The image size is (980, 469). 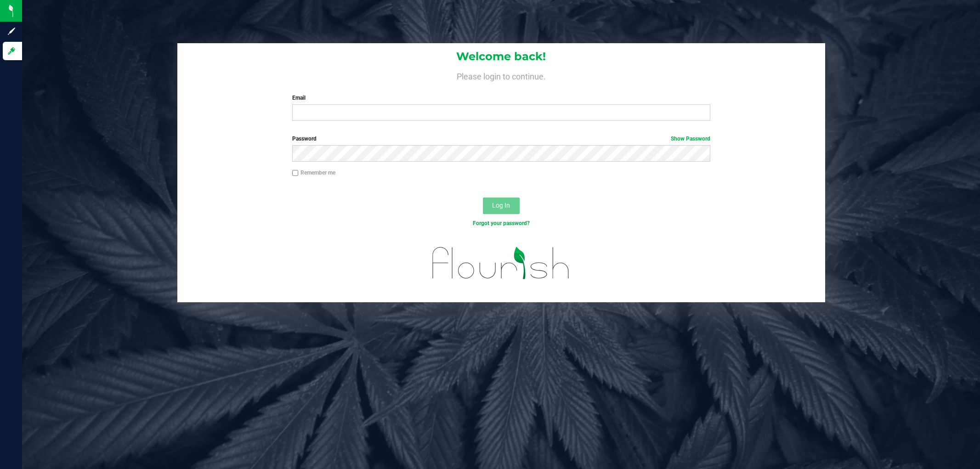 I want to click on h4: Please login to continue., so click(x=501, y=76).